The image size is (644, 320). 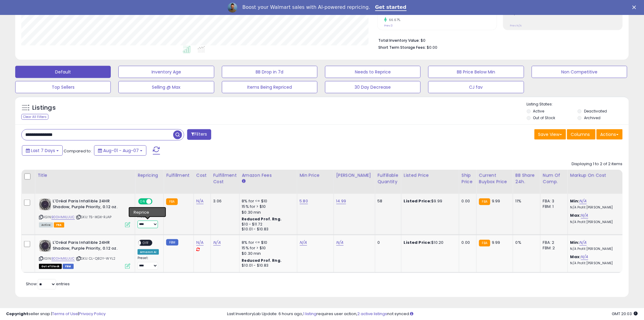 What do you see at coordinates (202, 175) in the screenshot?
I see `div: Cost` at bounding box center [202, 175].